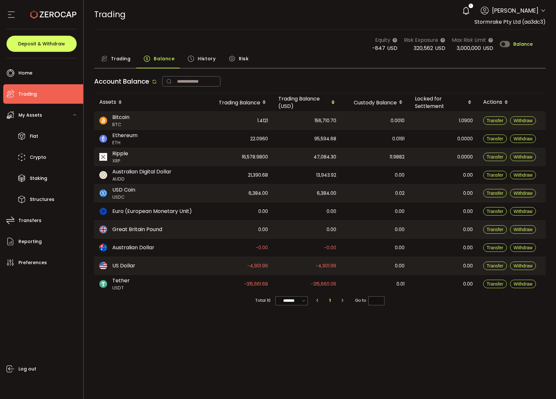 This screenshot has width=556, height=399. Describe the element at coordinates (324, 284) in the screenshot. I see `span: -315,660.06` at that location.